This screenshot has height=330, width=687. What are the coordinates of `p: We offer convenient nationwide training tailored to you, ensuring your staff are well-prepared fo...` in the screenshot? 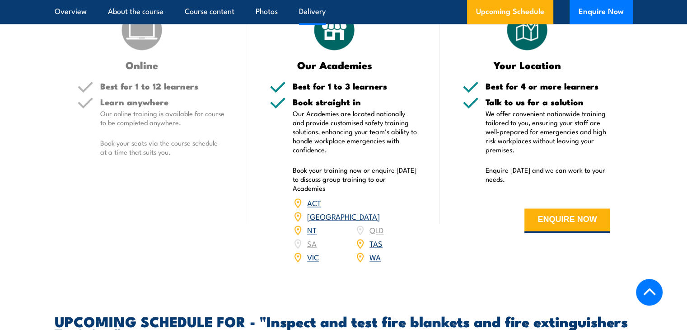 It's located at (548, 131).